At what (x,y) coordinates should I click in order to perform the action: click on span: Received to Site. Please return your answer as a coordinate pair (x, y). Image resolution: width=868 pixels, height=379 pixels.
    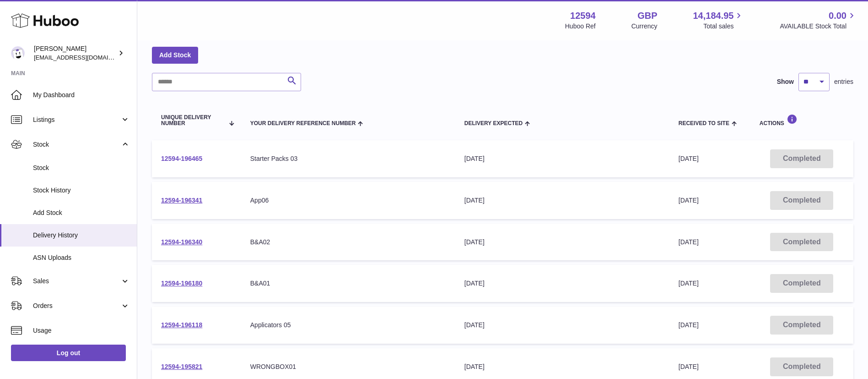
    Looking at the image, I should click on (704, 123).